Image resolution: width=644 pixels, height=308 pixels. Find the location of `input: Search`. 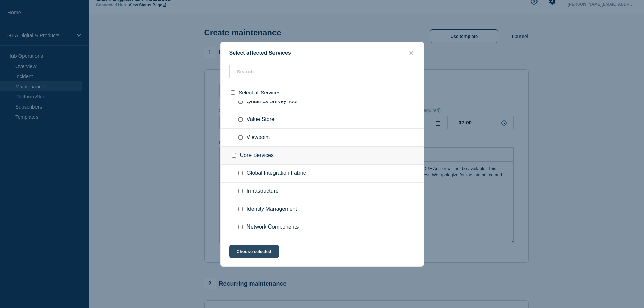

input: Search is located at coordinates (322, 72).